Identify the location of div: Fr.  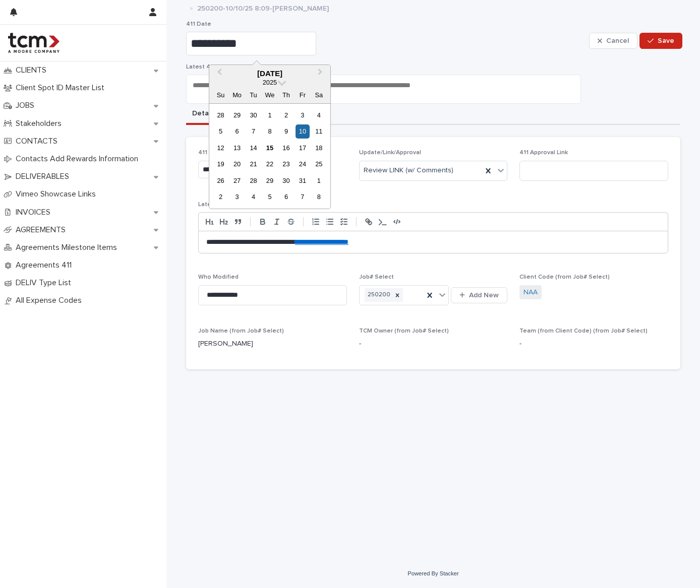
(302, 95).